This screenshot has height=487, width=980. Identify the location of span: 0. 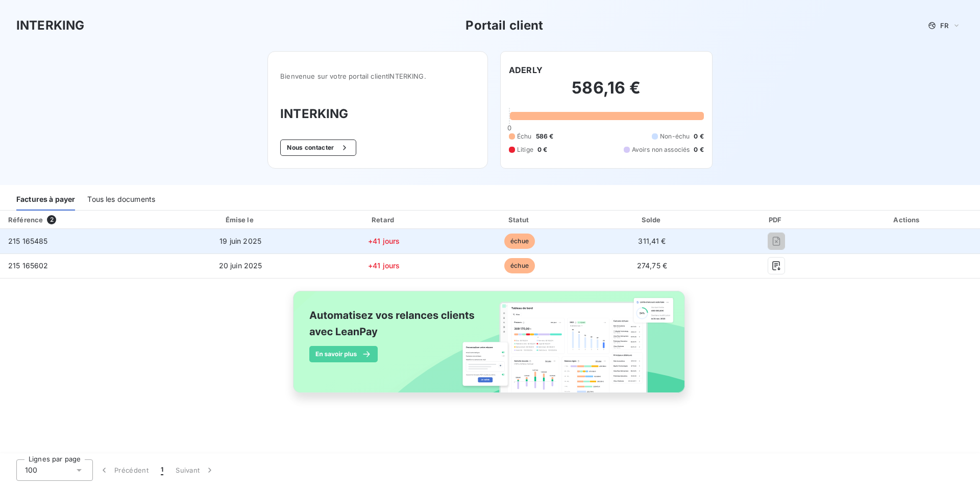
(510, 128).